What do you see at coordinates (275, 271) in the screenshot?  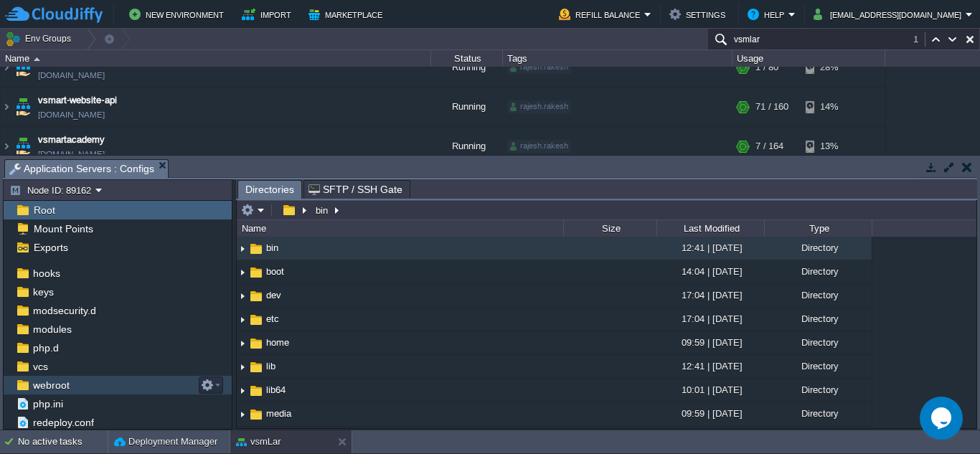 I see `a: boot` at bounding box center [275, 271].